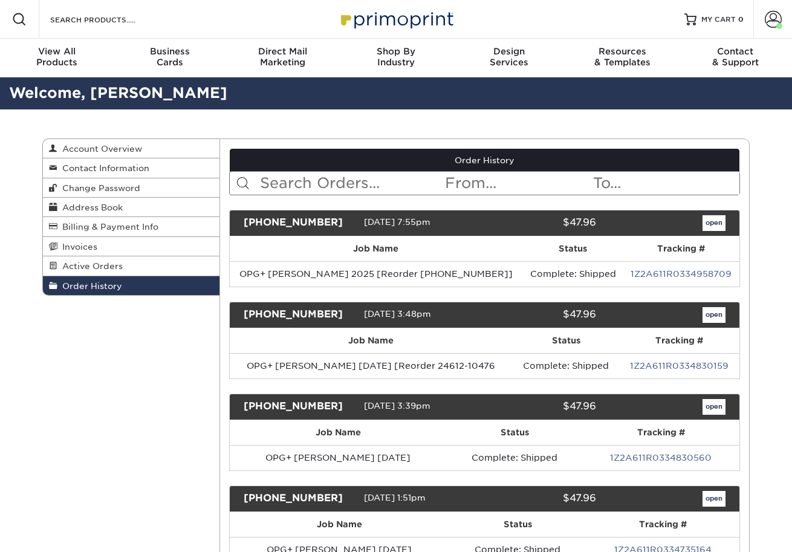 This screenshot has height=552, width=792. Describe the element at coordinates (679, 366) in the screenshot. I see `a: 1Z2A611R0334830159` at that location.